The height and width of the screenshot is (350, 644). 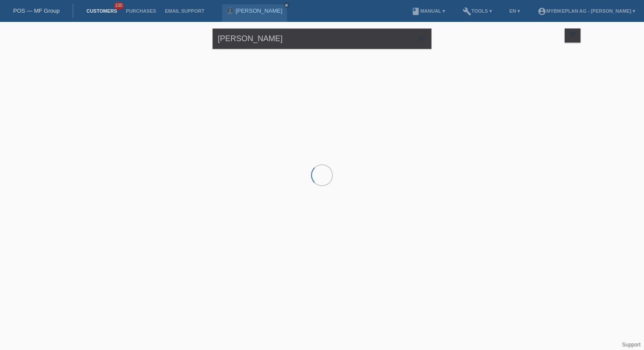 What do you see at coordinates (515, 11) in the screenshot?
I see `a: EN ▾` at bounding box center [515, 11].